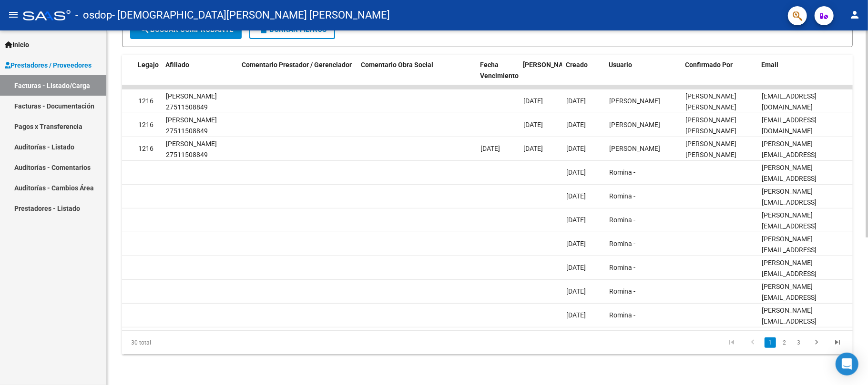 Image resolution: width=868 pixels, height=385 pixels. What do you see at coordinates (784, 343) in the screenshot?
I see `a: 2` at bounding box center [784, 343].